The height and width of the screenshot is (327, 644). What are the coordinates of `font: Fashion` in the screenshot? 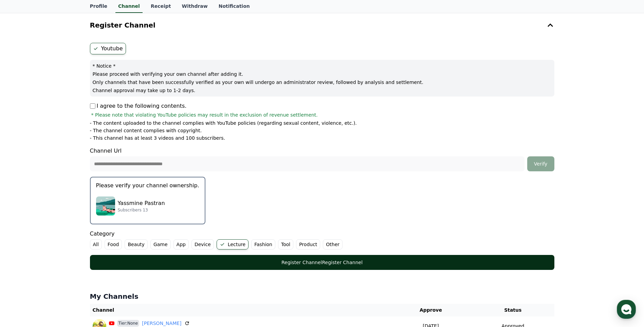 It's located at (263, 244).